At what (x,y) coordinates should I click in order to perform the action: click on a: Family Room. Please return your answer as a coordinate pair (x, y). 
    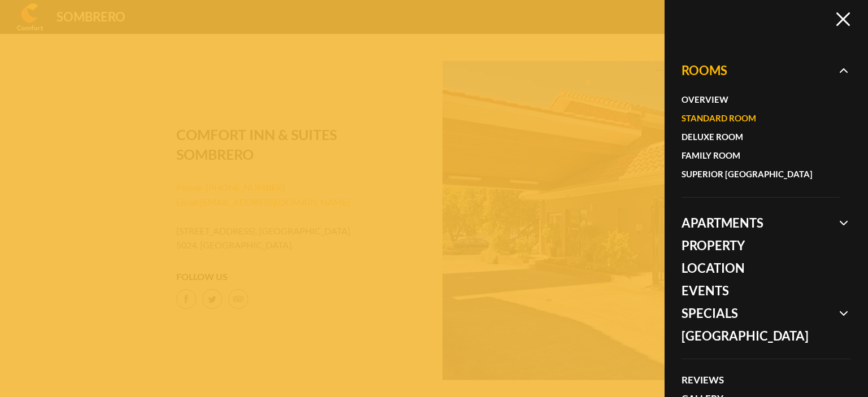
    Looking at the image, I should click on (755, 155).